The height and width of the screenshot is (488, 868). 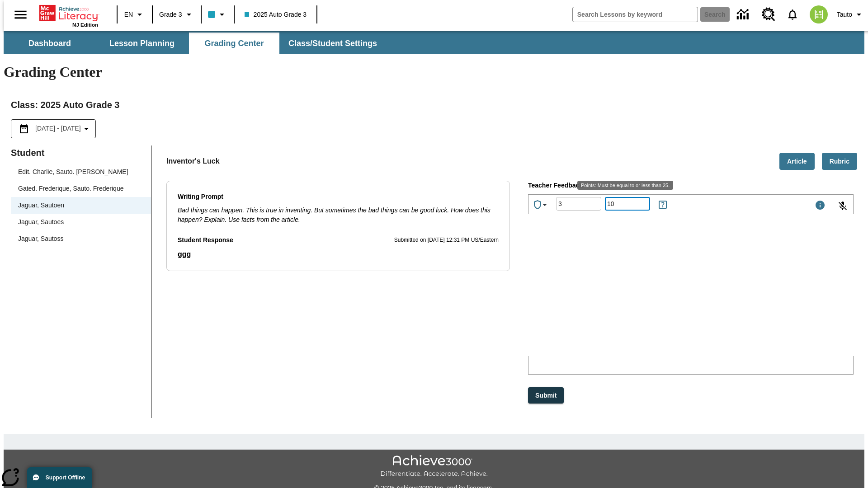 What do you see at coordinates (793, 15) in the screenshot?
I see `a: Notifications` at bounding box center [793, 15].